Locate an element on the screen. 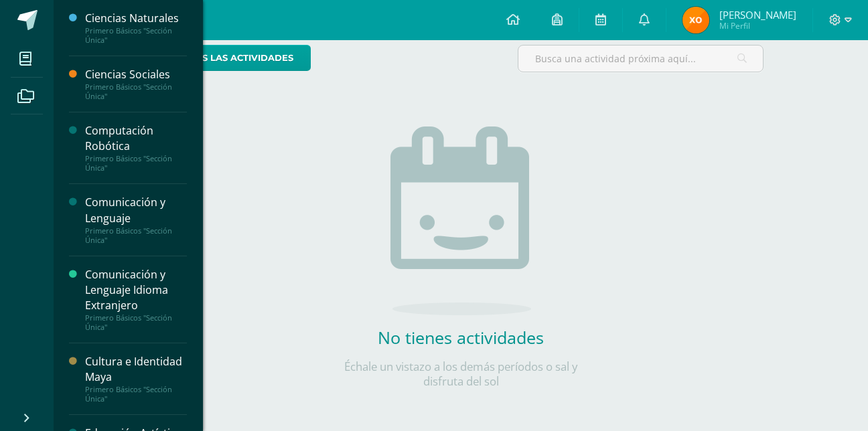 The width and height of the screenshot is (868, 431). a: Ciencias SocialesPrimero Básicos "Sección Única" is located at coordinates (136, 84).